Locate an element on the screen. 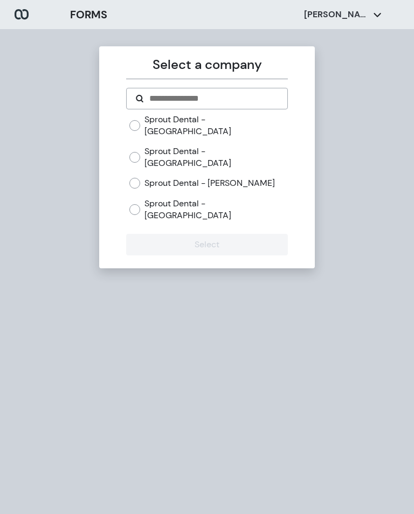 The image size is (414, 514). h3: FORMS is located at coordinates (88, 15).